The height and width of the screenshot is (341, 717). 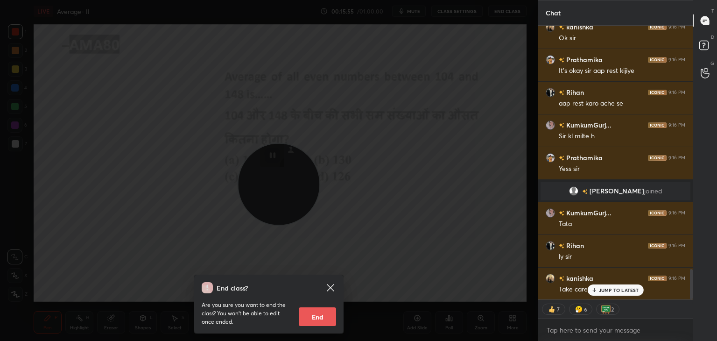 What do you see at coordinates (622, 169) in the screenshot?
I see `div: Yess sir` at bounding box center [622, 169].